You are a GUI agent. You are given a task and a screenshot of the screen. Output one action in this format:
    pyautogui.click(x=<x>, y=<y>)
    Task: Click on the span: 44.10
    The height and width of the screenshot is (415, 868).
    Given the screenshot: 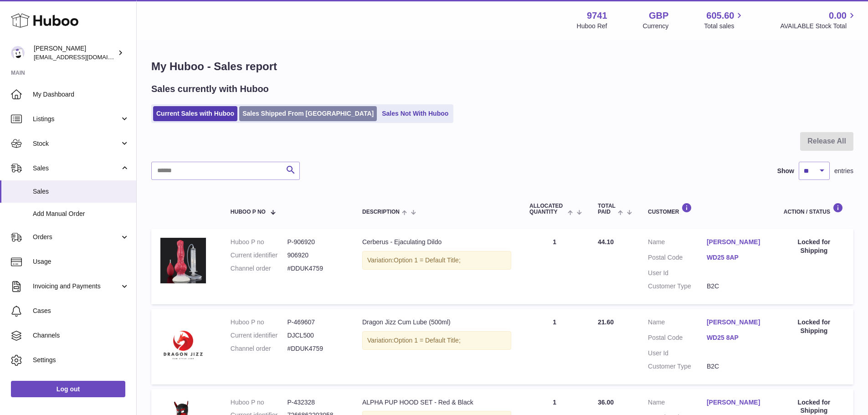 What is the action you would take?
    pyautogui.click(x=605, y=242)
    